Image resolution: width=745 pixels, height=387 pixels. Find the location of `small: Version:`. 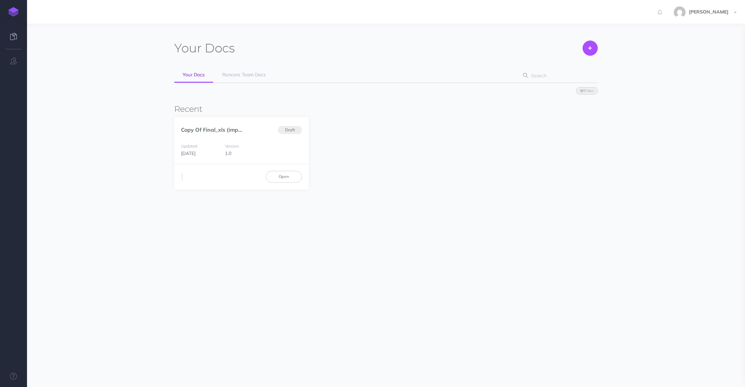

small: Version: is located at coordinates (232, 146).